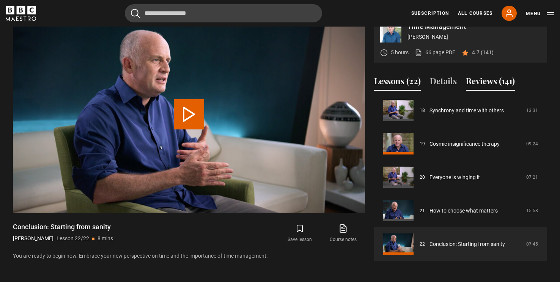 The image size is (560, 282). What do you see at coordinates (300, 233) in the screenshot?
I see `button: Save lesson` at bounding box center [300, 233].